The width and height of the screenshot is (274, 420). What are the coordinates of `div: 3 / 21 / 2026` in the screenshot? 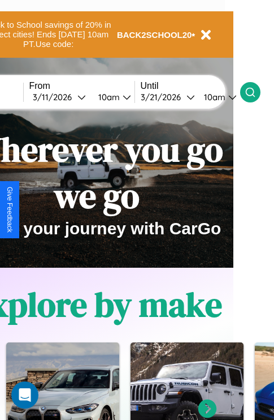 It's located at (163, 97).